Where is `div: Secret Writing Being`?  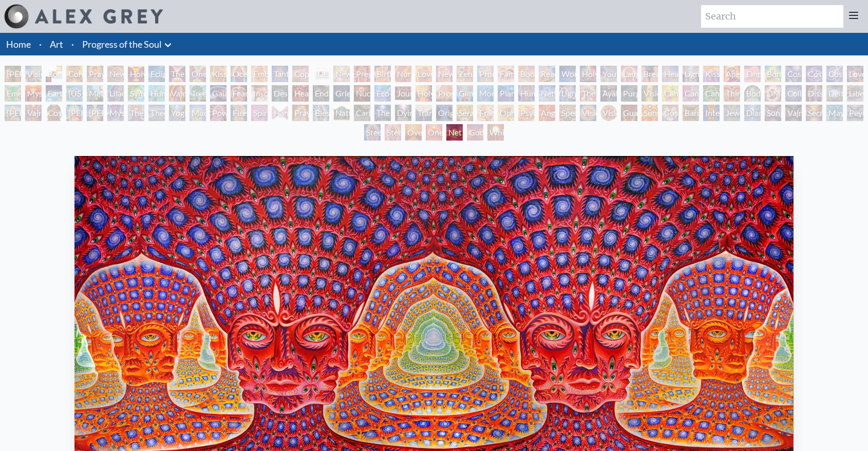
div: Secret Writing Being is located at coordinates (814, 113).